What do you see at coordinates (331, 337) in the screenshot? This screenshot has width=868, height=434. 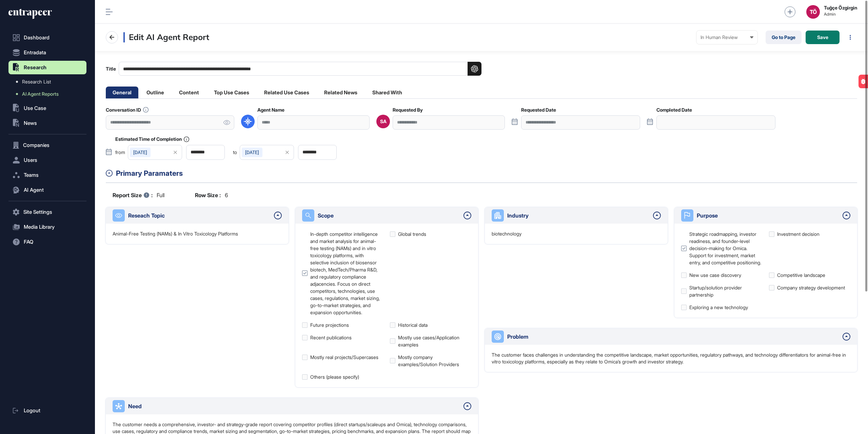 I see `div: Recent publications` at bounding box center [331, 337].